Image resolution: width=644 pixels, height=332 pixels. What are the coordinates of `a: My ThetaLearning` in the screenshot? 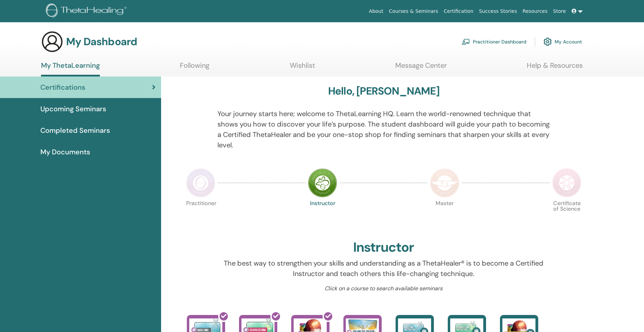 It's located at (70, 69).